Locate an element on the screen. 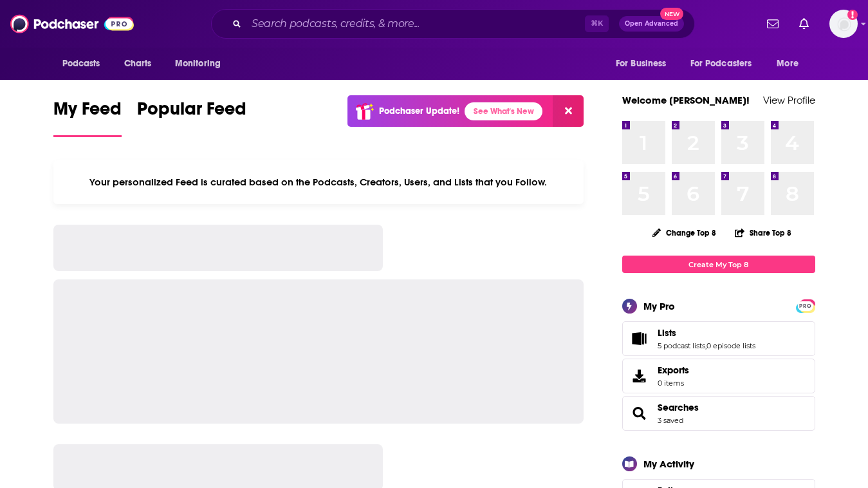 The image size is (868, 488). a: See What's New is located at coordinates (503, 111).